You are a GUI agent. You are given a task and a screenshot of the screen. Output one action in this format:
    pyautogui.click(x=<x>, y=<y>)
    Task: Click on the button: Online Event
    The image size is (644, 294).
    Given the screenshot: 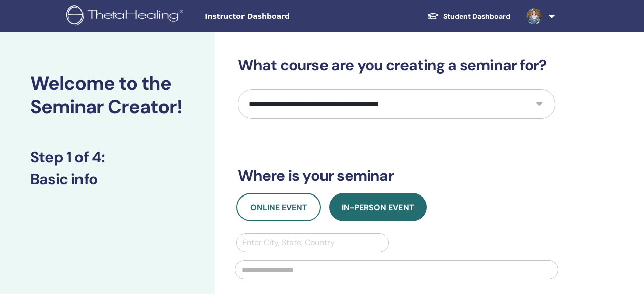 What is the action you would take?
    pyautogui.click(x=279, y=207)
    